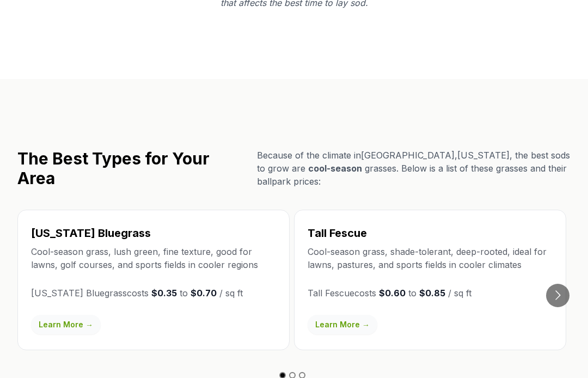  What do you see at coordinates (164, 293) in the screenshot?
I see `strong: $0.35` at bounding box center [164, 293].